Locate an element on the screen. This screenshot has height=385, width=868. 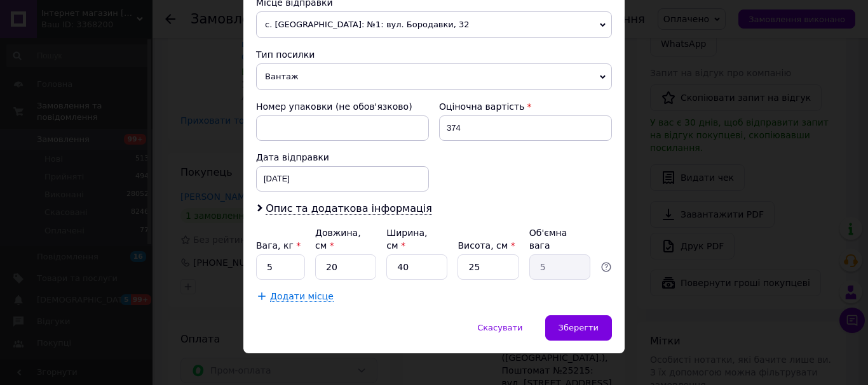
div: Дата відправки is located at coordinates (342, 157).